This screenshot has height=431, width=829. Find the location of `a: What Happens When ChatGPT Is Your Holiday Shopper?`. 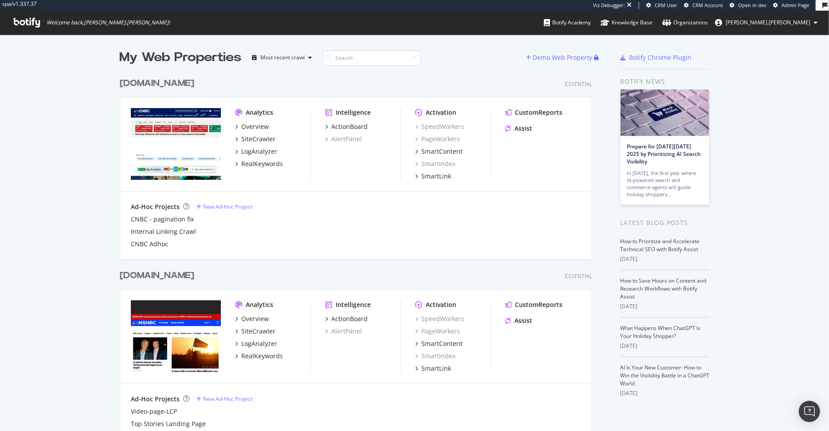

a: What Happens When ChatGPT Is Your Holiday Shopper? is located at coordinates (660, 332).